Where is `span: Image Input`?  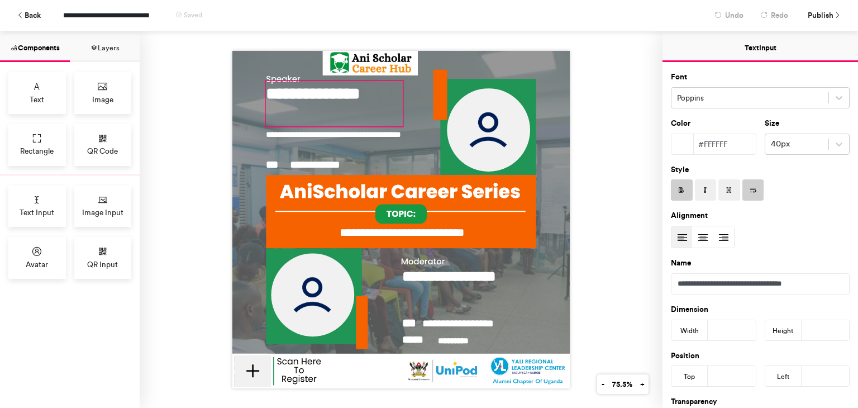
span: Image Input is located at coordinates (103, 212).